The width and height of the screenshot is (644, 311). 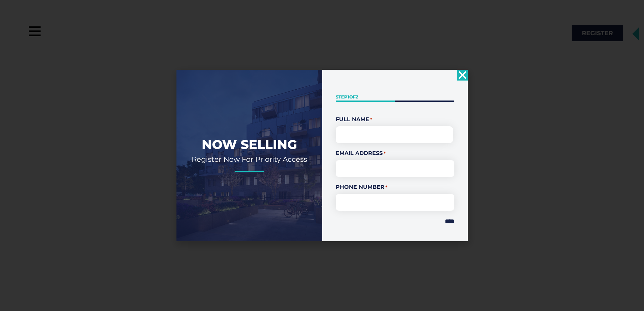 I want to click on h2: Register Now For Priority Access, so click(x=249, y=159).